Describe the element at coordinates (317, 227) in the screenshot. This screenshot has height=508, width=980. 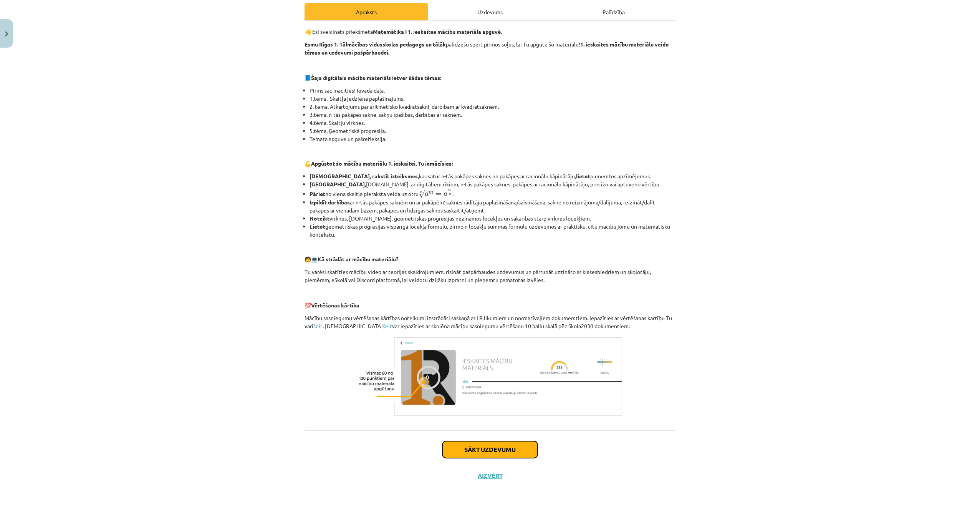
I see `b: Lietot` at that location.